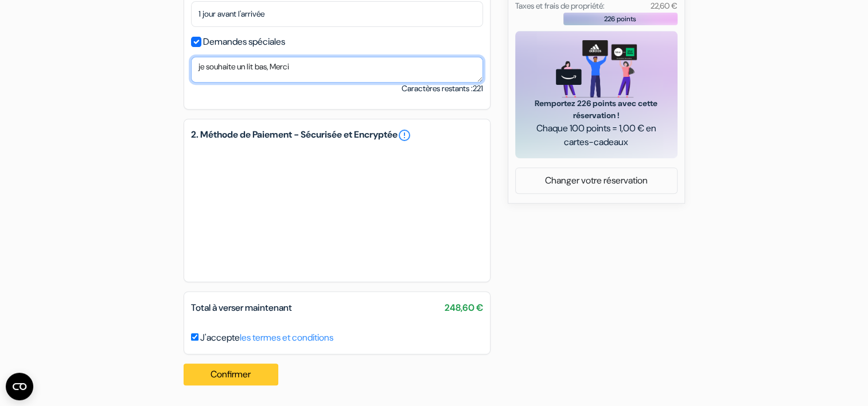  Describe the element at coordinates (231, 375) in the screenshot. I see `button: Confirmer` at that location.